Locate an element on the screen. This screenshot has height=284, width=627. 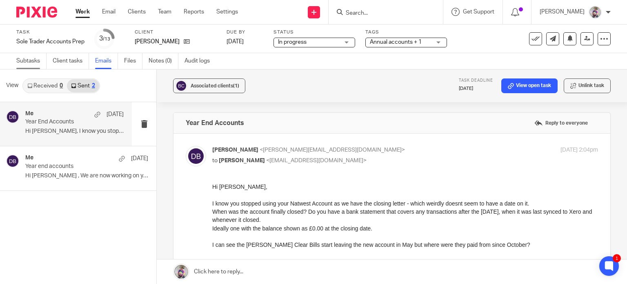
a: Audit logs is located at coordinates (200, 61).